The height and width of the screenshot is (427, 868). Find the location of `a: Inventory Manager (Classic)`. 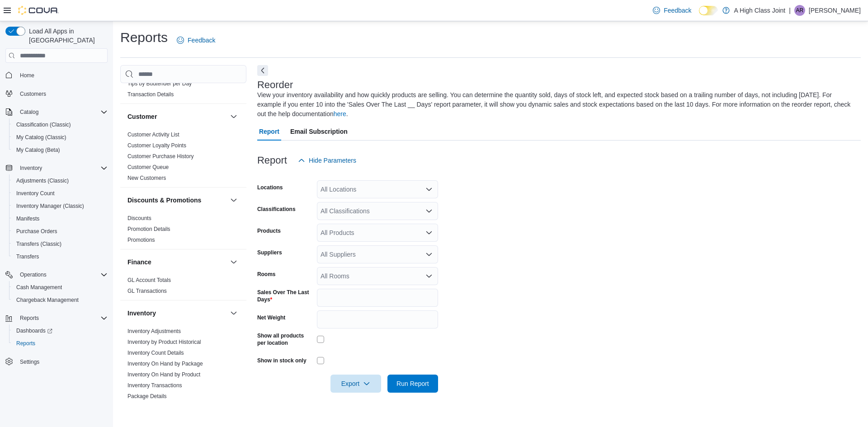

a: Inventory Manager (Classic) is located at coordinates (50, 206).